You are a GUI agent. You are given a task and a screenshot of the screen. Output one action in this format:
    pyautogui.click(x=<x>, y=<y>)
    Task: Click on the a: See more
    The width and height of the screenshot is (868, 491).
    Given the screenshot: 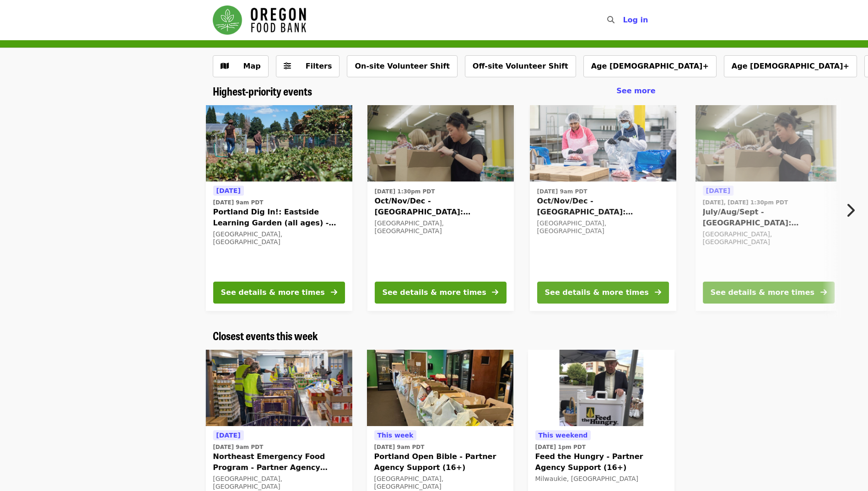 What is the action you would take?
    pyautogui.click(x=635, y=91)
    